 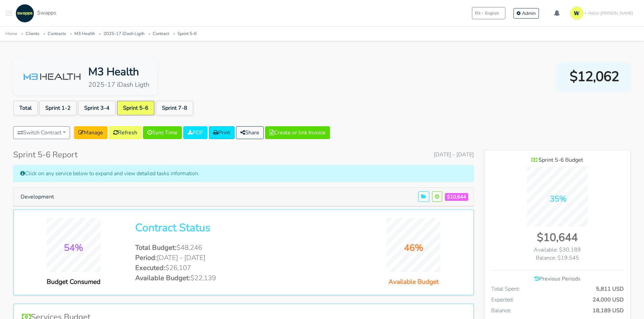 I want to click on a: Print, so click(x=221, y=132).